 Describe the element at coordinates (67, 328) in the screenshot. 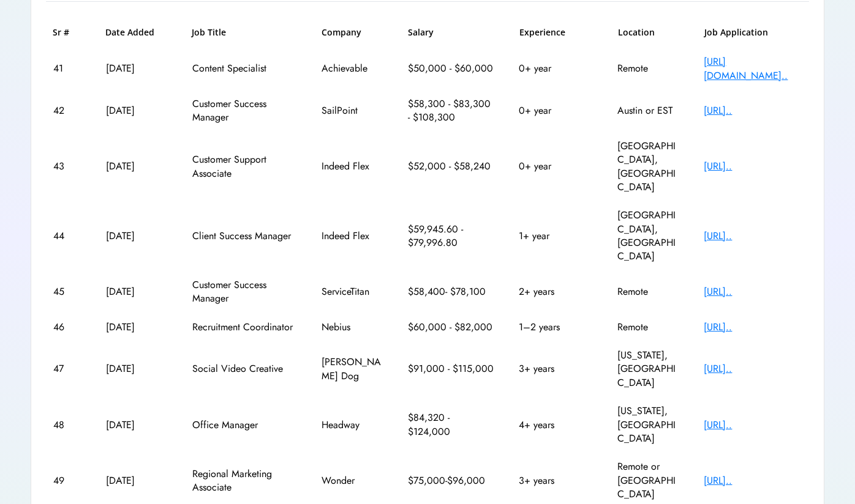

I see `div: 46` at that location.